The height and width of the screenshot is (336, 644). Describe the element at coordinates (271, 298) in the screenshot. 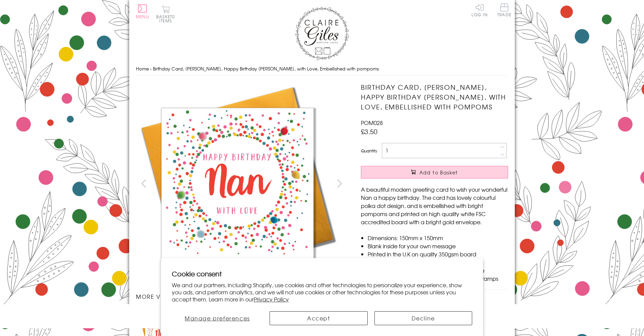

I see `a: Privacy Policy` at that location.